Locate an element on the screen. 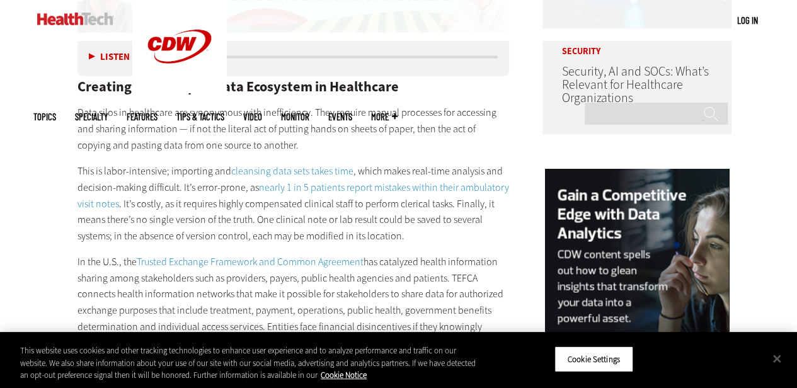 The image size is (797, 388). a: Events is located at coordinates (340, 117).